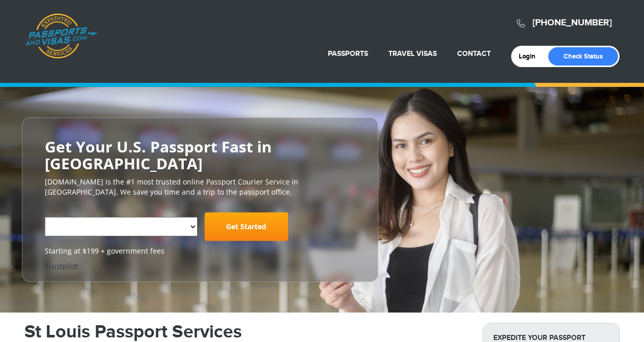 The image size is (644, 342). I want to click on a: Contact, so click(474, 54).